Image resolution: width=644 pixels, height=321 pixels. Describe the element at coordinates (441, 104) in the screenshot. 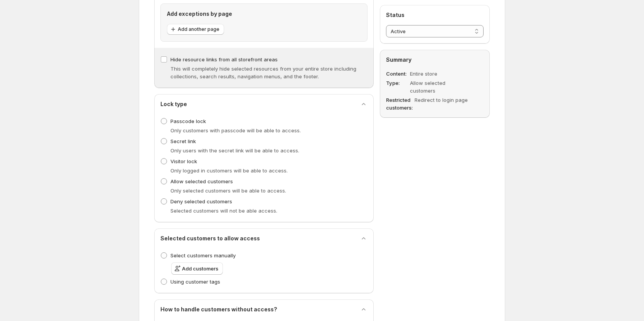

I see `dd: Redirect to login page` at that location.